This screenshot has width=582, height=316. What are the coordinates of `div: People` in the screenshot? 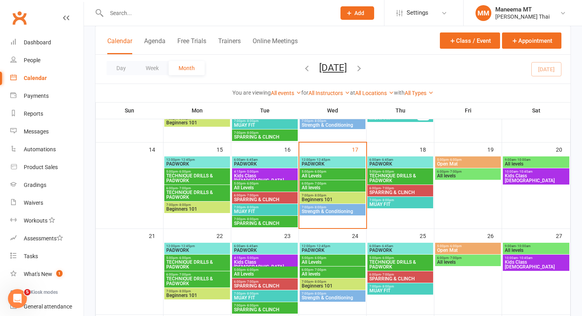 It's located at (32, 60).